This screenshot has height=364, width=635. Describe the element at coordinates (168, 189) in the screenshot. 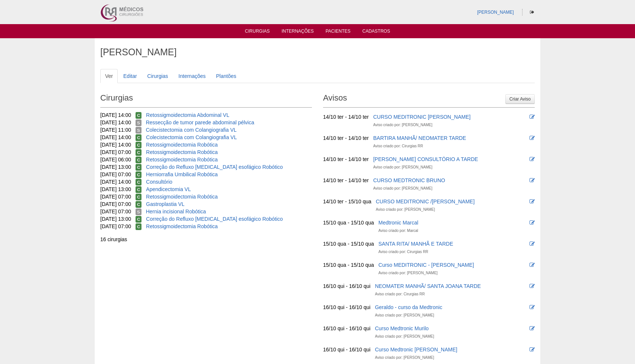

I see `a: Apendicectomia VL` at that location.